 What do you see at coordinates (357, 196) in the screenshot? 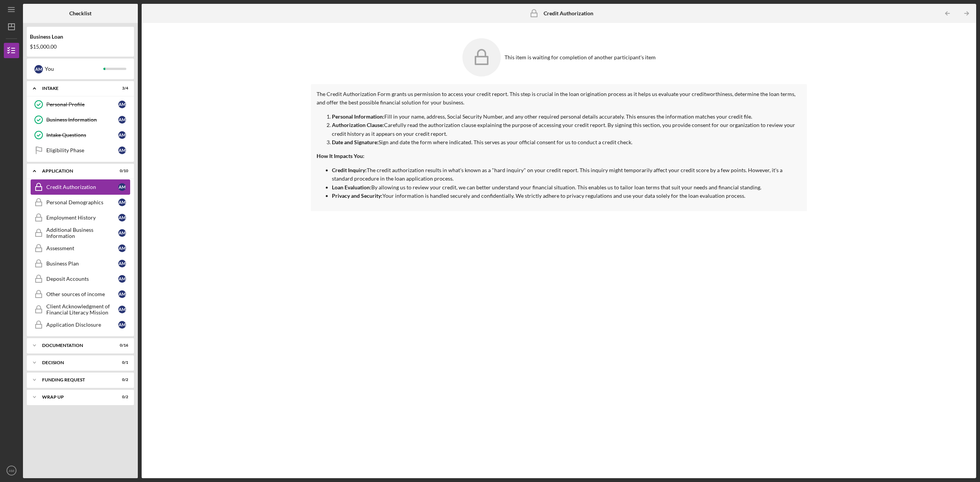
I see `strong: Privacy and Security:` at bounding box center [357, 196].